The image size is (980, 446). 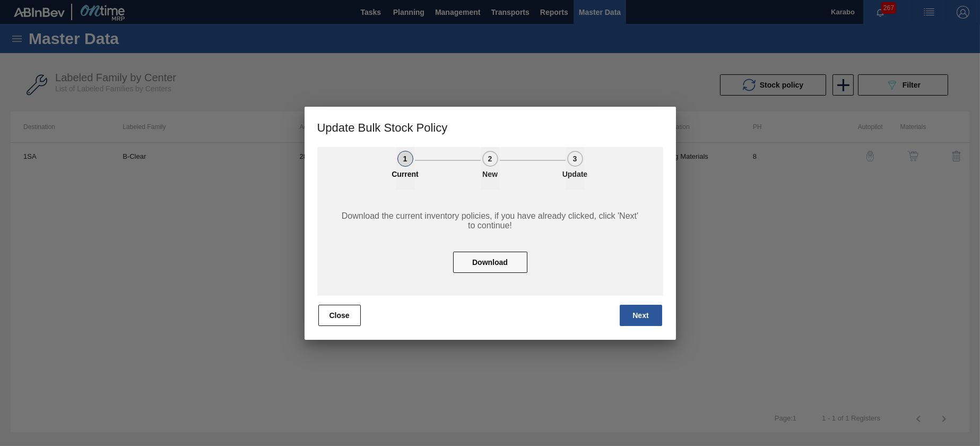 I want to click on button: 2New, so click(x=490, y=169).